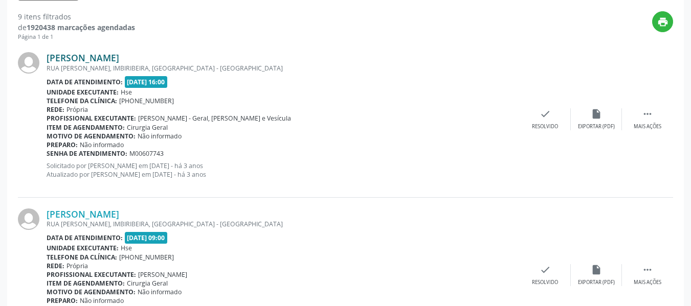 The width and height of the screenshot is (691, 306). What do you see at coordinates (76, 16) in the screenshot?
I see `div: 9 itens filtrados` at bounding box center [76, 16].